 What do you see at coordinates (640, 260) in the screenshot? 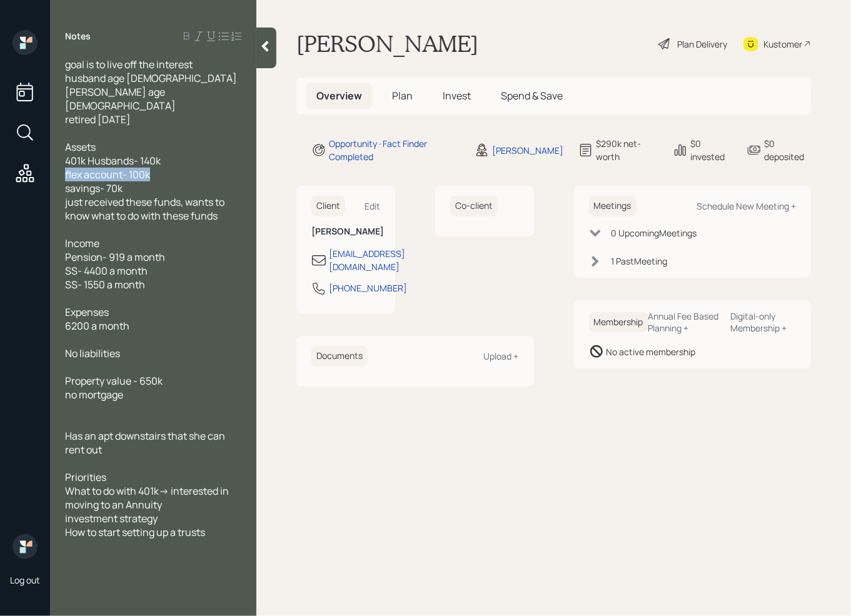
I see `div: 1 Past Meeting` at bounding box center [640, 260].